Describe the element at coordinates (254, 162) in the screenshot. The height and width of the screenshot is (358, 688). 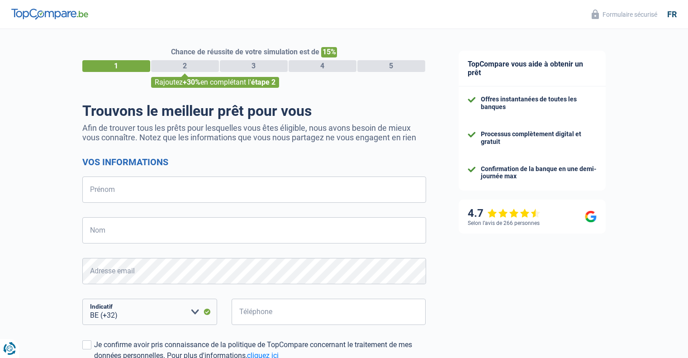
I see `h2: Vos informations` at that location.